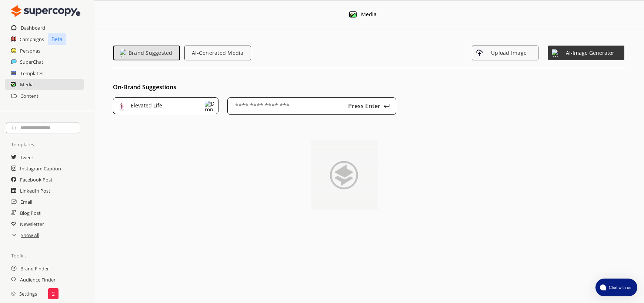  Describe the element at coordinates (121, 106) in the screenshot. I see `img: Brand` at that location.